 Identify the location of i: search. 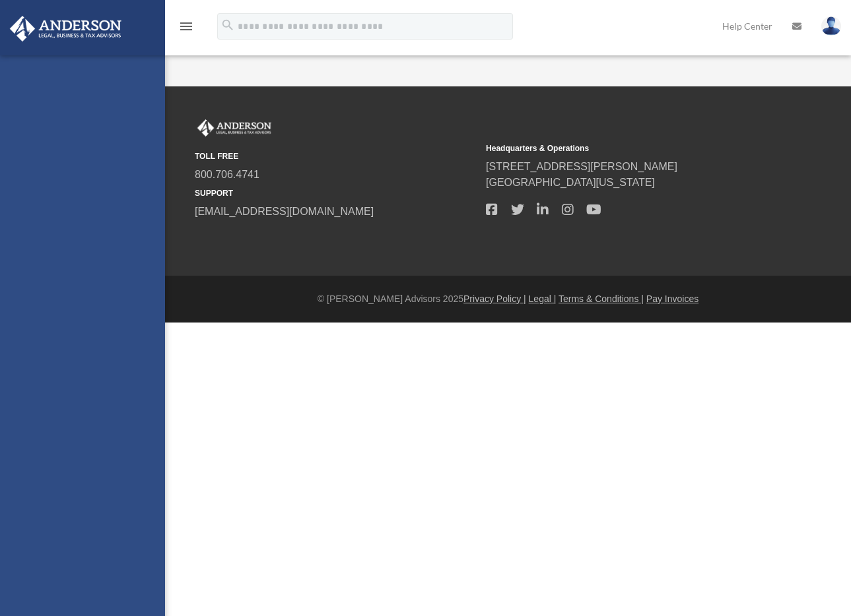
(228, 25).